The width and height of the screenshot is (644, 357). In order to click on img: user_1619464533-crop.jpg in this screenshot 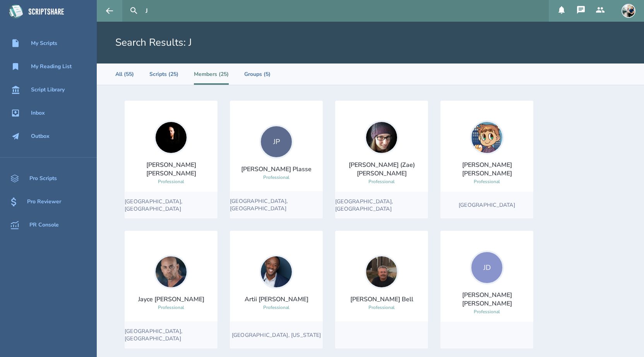, I will do `click(171, 272)`.